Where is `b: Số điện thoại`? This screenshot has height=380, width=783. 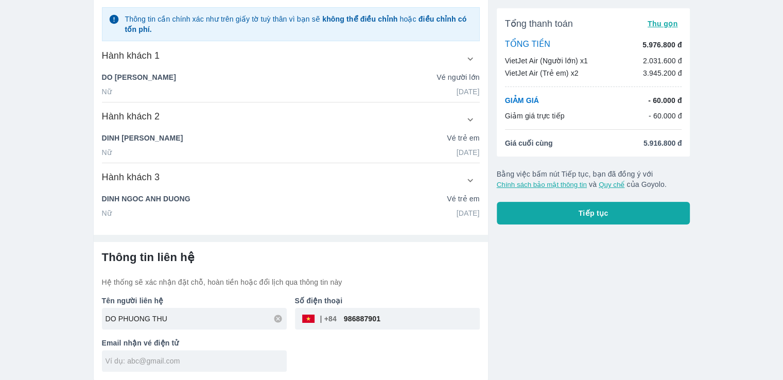
b: Số điện thoại is located at coordinates (319, 301).